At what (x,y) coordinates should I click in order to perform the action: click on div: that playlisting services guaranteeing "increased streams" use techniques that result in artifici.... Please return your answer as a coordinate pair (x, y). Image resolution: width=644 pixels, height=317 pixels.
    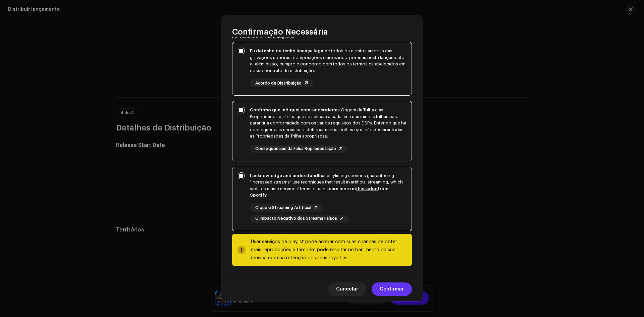
    Looking at the image, I should click on (328, 185).